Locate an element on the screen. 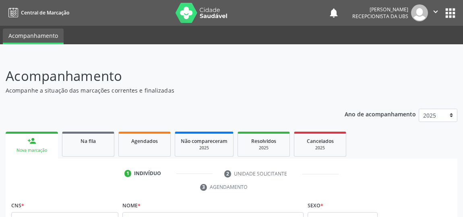 Image resolution: width=463 pixels, height=217 pixels. span: Agendados is located at coordinates (145, 141).